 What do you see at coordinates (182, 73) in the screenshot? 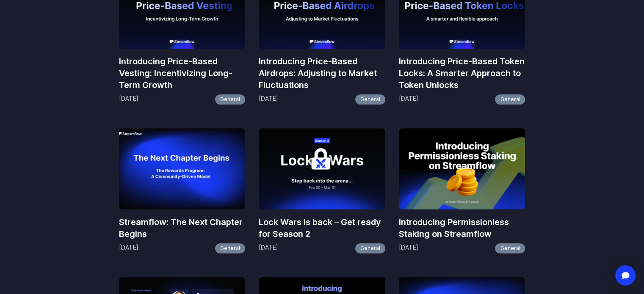
I see `h3: Introducing Price-Based Vesting: Incentivizing Long-Term Growth` at bounding box center [182, 73].